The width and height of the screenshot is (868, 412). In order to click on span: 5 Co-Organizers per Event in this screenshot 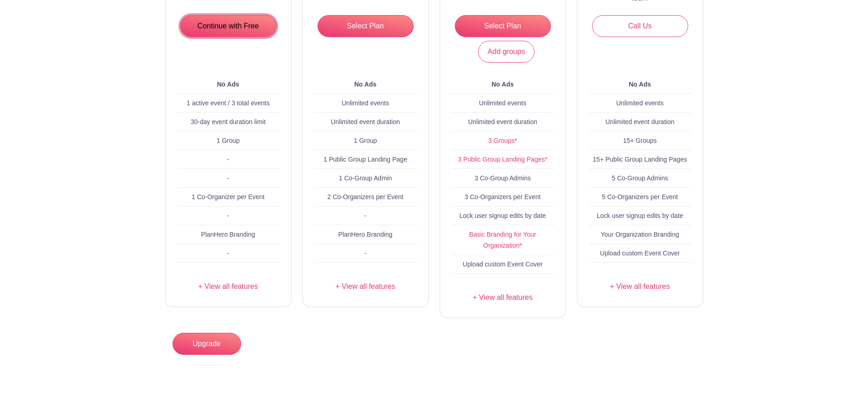, I will do `click(640, 197)`.